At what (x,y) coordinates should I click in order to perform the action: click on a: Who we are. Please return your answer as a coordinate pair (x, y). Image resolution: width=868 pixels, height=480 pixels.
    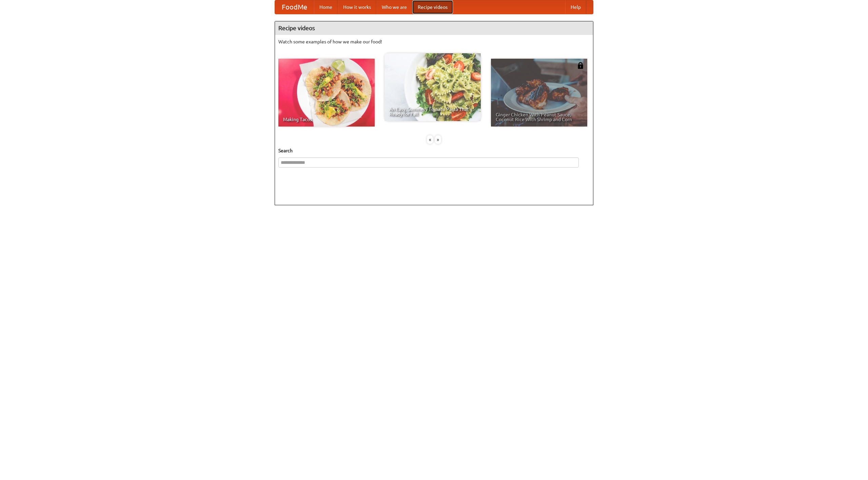
    Looking at the image, I should click on (394, 7).